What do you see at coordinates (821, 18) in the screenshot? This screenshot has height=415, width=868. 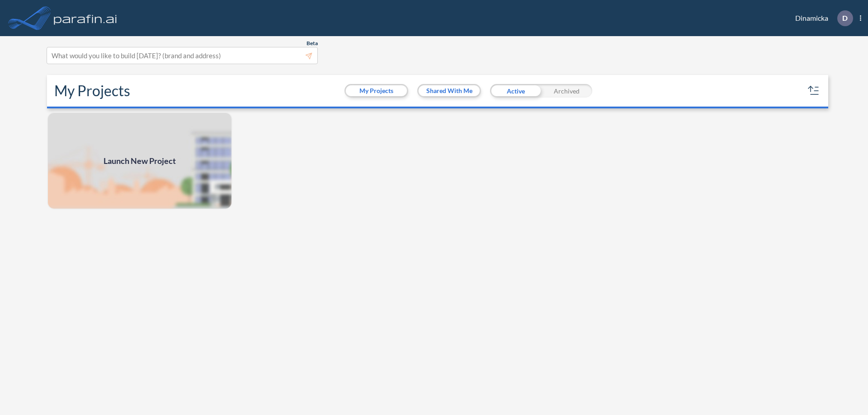 I see `div: Dinamicka` at bounding box center [821, 18].